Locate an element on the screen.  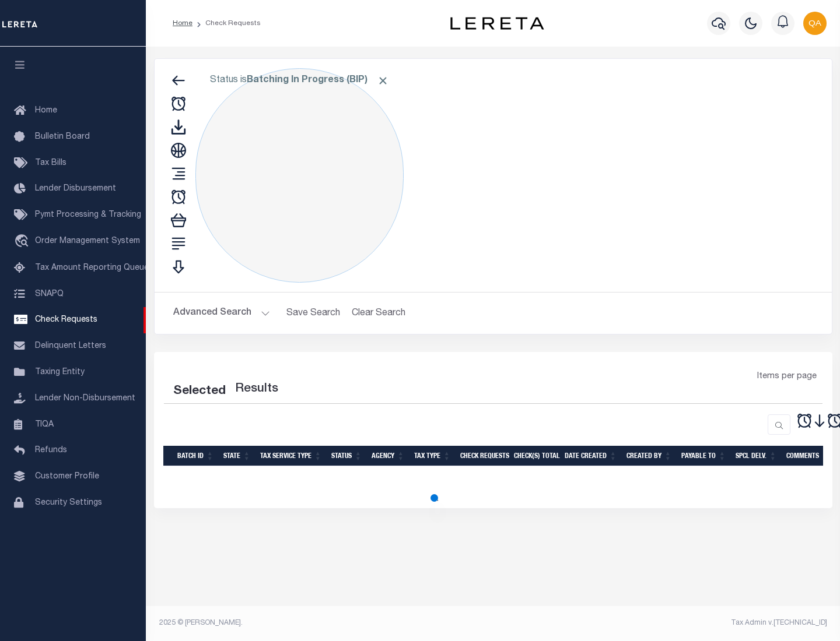
th: Check Requests is located at coordinates (483, 456).